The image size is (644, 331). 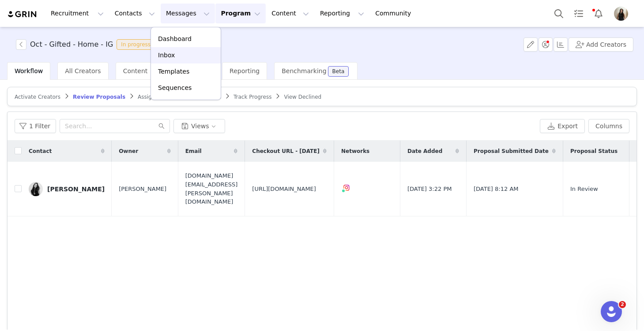 I want to click on span: 2, so click(x=623, y=305).